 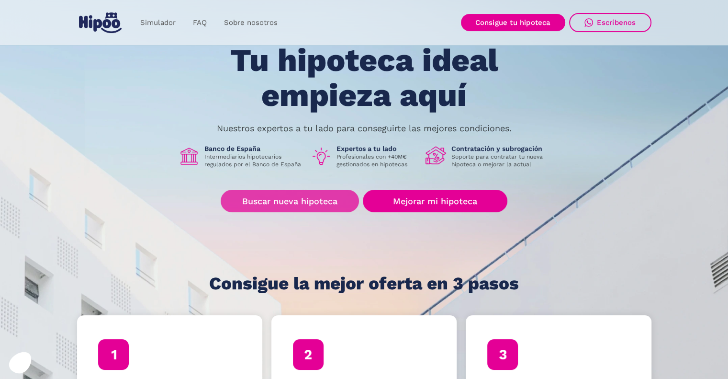 I want to click on p: Nuestros expertos a tu lado para conseguirte las mejores condiciones., so click(x=364, y=128).